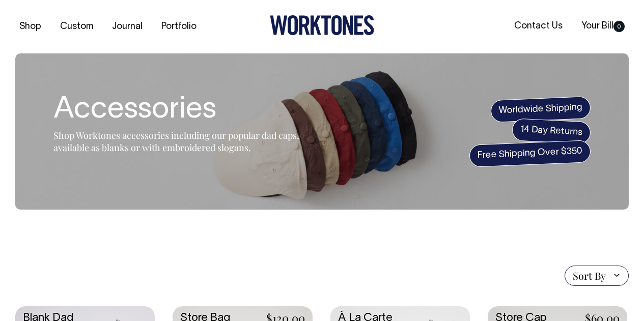 This screenshot has width=644, height=321. I want to click on span: Sort By, so click(589, 275).